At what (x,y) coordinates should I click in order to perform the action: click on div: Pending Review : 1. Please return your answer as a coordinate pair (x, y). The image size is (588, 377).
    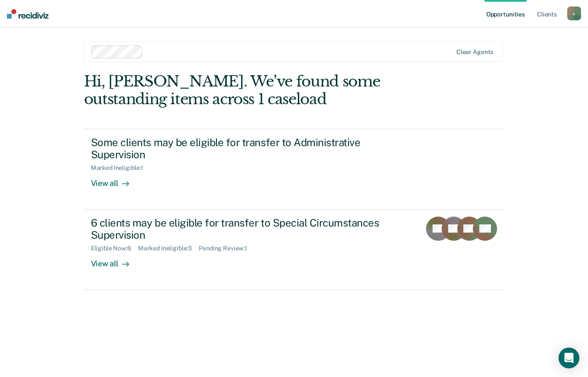
    Looking at the image, I should click on (227, 248).